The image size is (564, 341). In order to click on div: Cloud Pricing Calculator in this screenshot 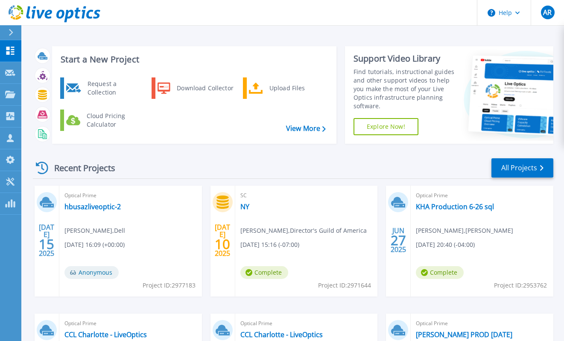, I will do `click(114, 120)`.